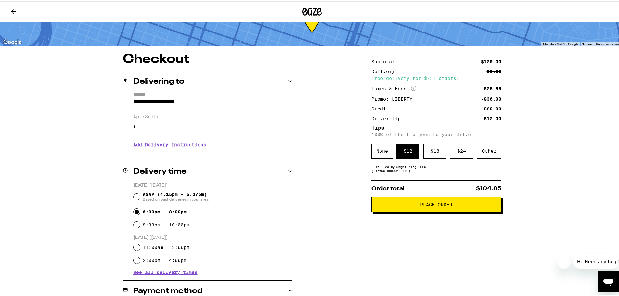 This screenshot has height=296, width=619. I want to click on div: $5.00, so click(494, 70).